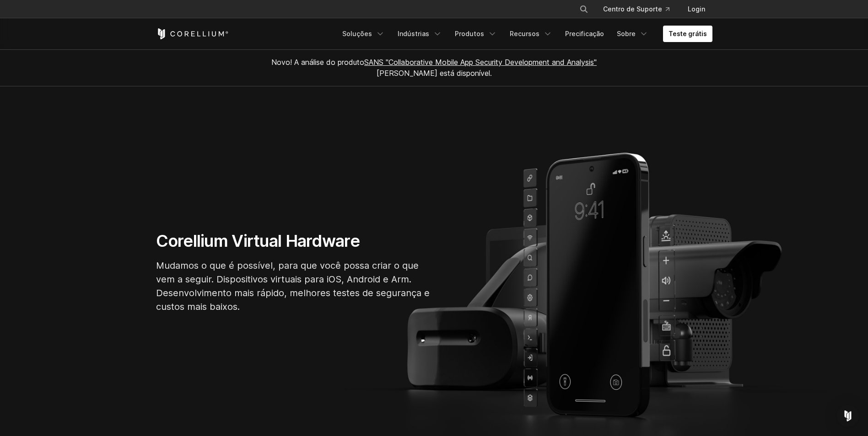 This screenshot has height=436, width=868. What do you see at coordinates (524, 34) in the screenshot?
I see `font: Recursos` at bounding box center [524, 34].